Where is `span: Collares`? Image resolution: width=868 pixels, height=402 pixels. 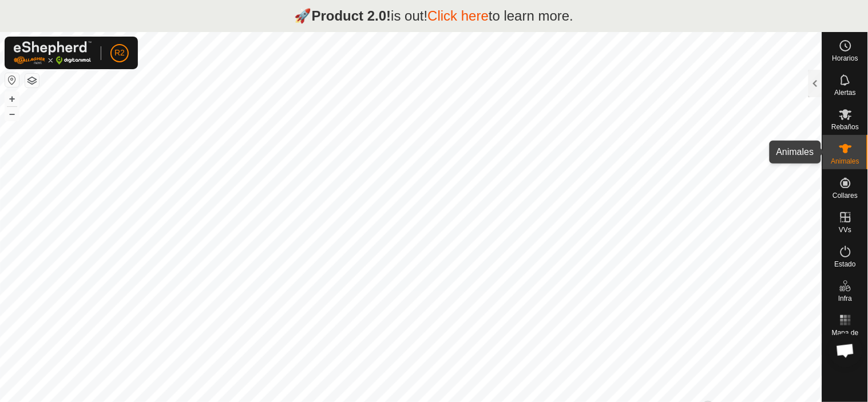 span: Collares is located at coordinates (845, 196).